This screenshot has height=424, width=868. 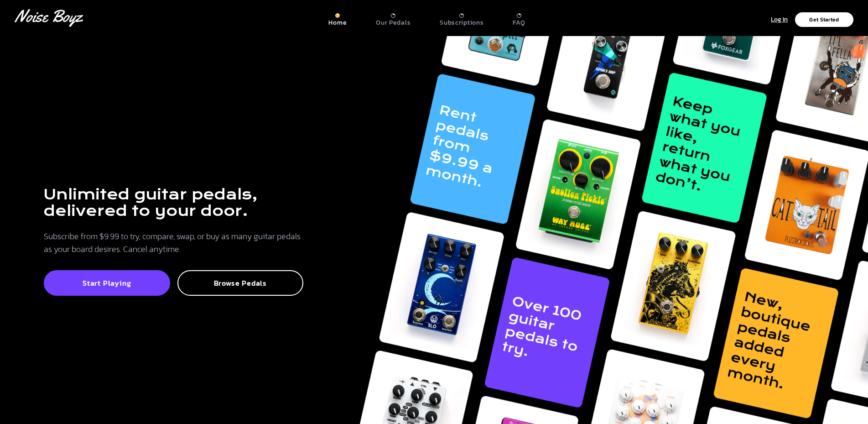 I want to click on p: Our Pedals, so click(x=393, y=23).